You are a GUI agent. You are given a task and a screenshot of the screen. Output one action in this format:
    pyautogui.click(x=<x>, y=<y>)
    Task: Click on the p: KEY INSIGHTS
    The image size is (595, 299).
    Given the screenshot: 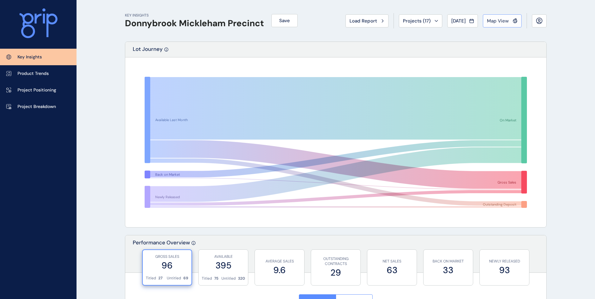 What is the action you would take?
    pyautogui.click(x=194, y=15)
    